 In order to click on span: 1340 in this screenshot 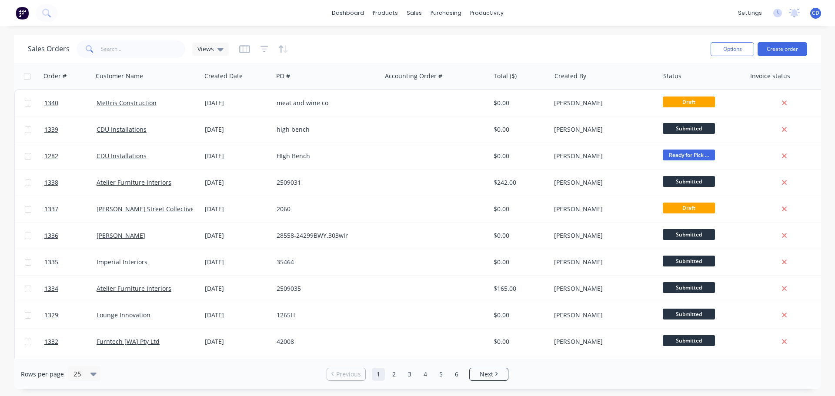, I will do `click(51, 103)`.